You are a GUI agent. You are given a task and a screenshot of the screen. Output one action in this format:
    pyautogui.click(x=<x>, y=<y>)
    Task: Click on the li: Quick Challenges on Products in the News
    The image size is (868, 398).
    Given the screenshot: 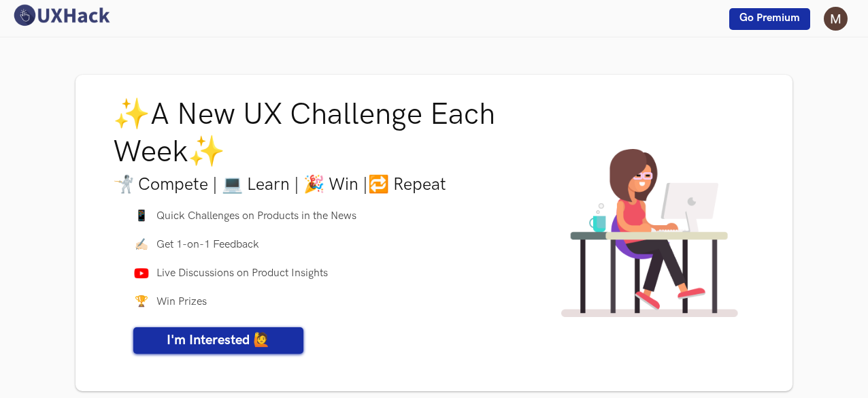 What is the action you would take?
    pyautogui.click(x=332, y=217)
    